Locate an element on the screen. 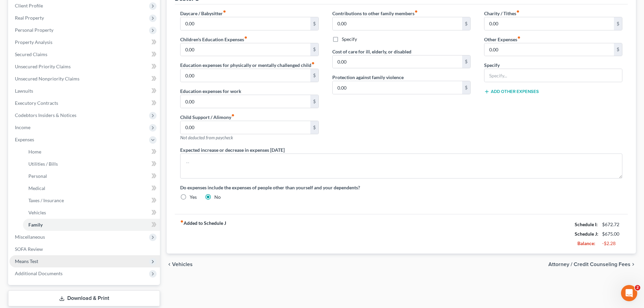 This screenshot has height=308, width=644. label: Daycare / Babysitter is located at coordinates (203, 13).